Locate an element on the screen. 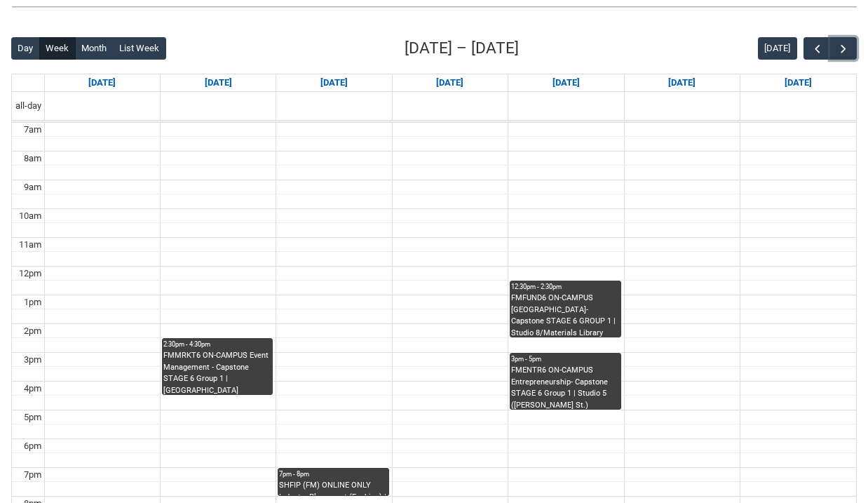  div: 7pm is located at coordinates (32, 474).